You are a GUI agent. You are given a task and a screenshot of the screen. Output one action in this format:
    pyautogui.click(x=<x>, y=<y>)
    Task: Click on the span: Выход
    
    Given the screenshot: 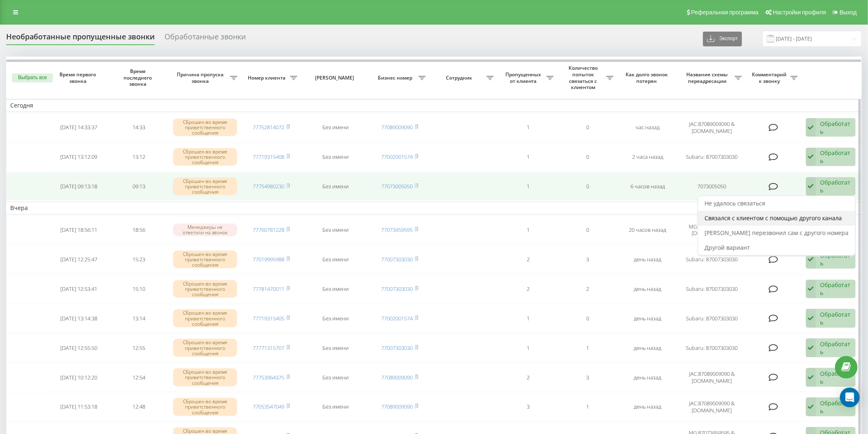 What is the action you would take?
    pyautogui.click(x=848, y=13)
    